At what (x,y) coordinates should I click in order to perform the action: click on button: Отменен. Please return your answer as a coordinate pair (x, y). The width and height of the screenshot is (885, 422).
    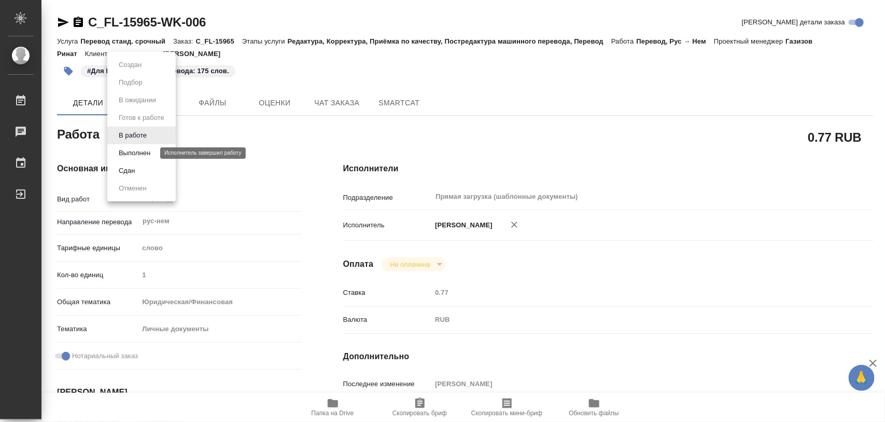
    Looking at the image, I should click on (133, 188).